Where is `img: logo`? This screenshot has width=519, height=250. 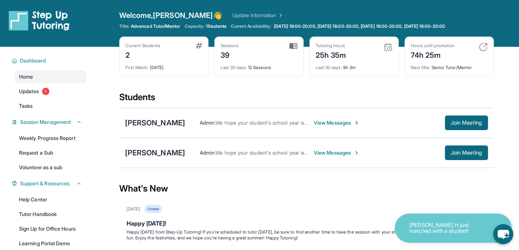
img: logo is located at coordinates (39, 20).